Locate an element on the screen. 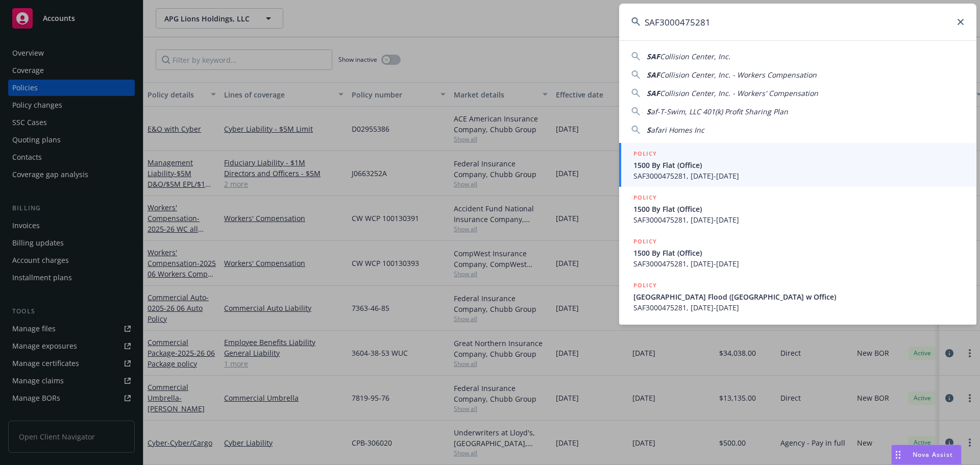  span: Collision Center, Inc. - Workers Compensation is located at coordinates (738, 75).